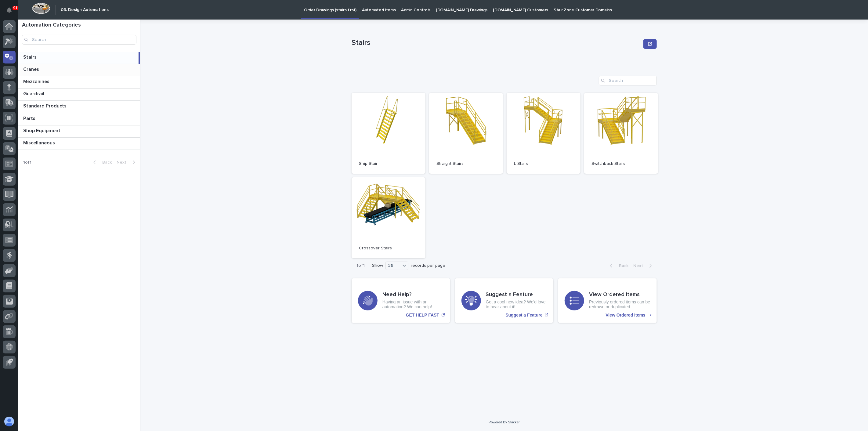  Describe the element at coordinates (413, 305) in the screenshot. I see `p: Having an issue with an automation? We can help!` at that location.